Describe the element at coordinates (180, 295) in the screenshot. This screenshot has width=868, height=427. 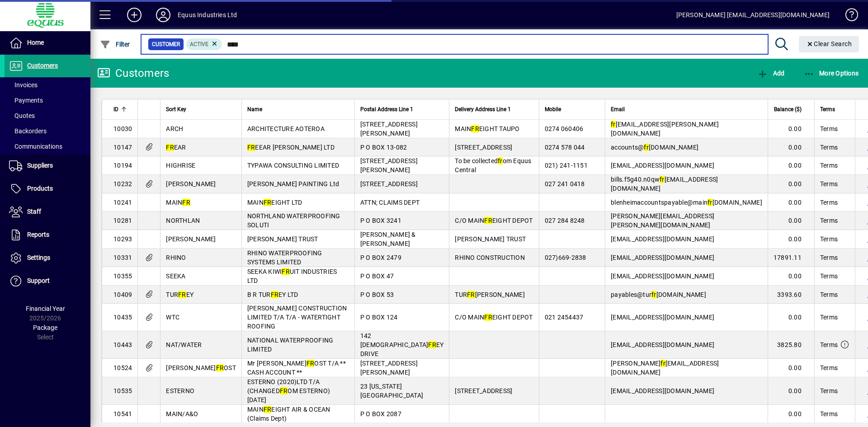
I see `span: TUR EY` at that location.